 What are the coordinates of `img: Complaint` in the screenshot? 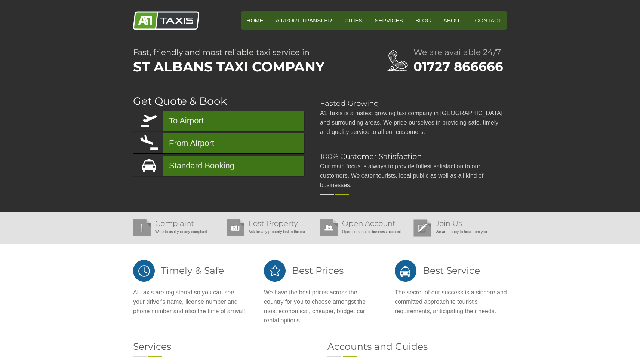 It's located at (141, 228).